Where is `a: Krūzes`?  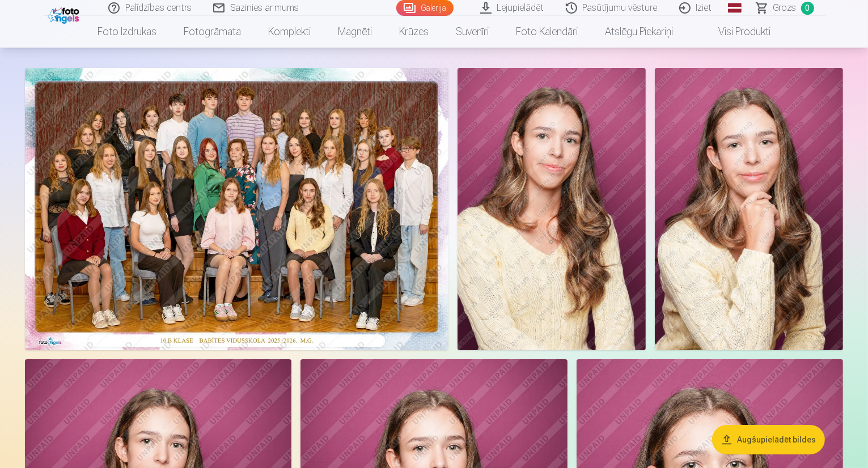
a: Krūzes is located at coordinates (414, 32).